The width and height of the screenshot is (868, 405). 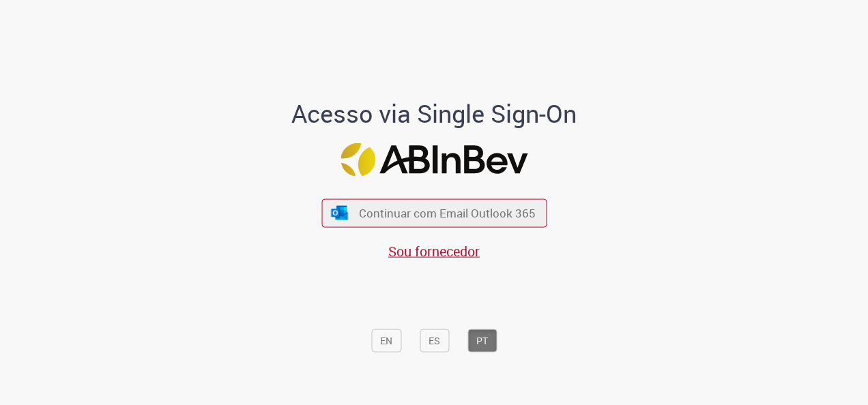 I want to click on a: Sou fornecedor, so click(x=434, y=250).